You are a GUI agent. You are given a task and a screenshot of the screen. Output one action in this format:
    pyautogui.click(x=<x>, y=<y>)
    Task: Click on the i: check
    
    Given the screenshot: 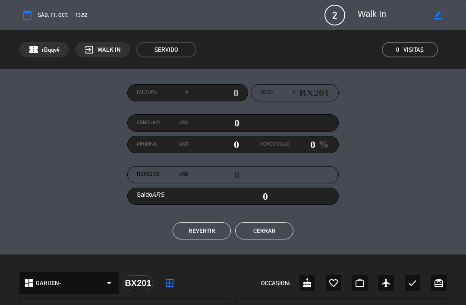 What is the action you would take?
    pyautogui.click(x=413, y=283)
    